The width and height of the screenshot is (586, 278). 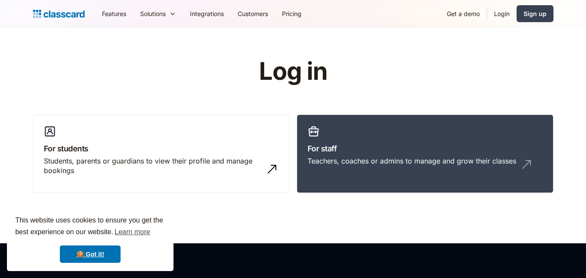 What do you see at coordinates (425, 148) in the screenshot?
I see `h3: For staff` at bounding box center [425, 148].